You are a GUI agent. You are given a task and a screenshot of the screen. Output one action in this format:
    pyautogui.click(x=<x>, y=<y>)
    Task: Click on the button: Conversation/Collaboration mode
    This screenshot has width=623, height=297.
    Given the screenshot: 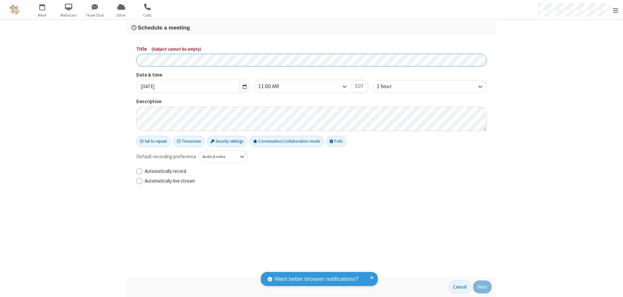 What is the action you would take?
    pyautogui.click(x=287, y=142)
    